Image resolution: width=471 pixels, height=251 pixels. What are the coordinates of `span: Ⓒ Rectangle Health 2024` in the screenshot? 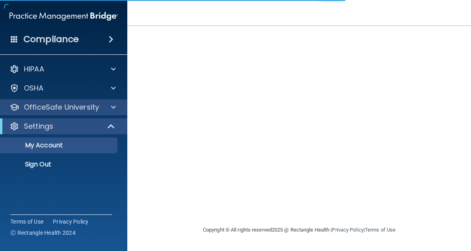 It's located at (43, 233).